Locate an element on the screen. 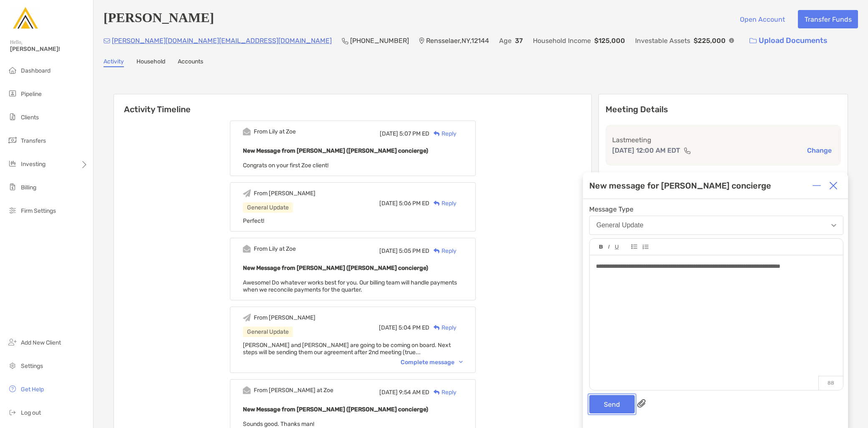  a: Upload Documents is located at coordinates (788, 41).